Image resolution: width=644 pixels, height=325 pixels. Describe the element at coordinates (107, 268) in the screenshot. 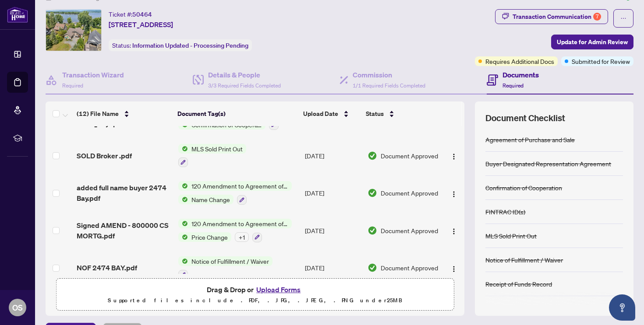

I see `span: NOF 2474 BAY.pdf` at that location.